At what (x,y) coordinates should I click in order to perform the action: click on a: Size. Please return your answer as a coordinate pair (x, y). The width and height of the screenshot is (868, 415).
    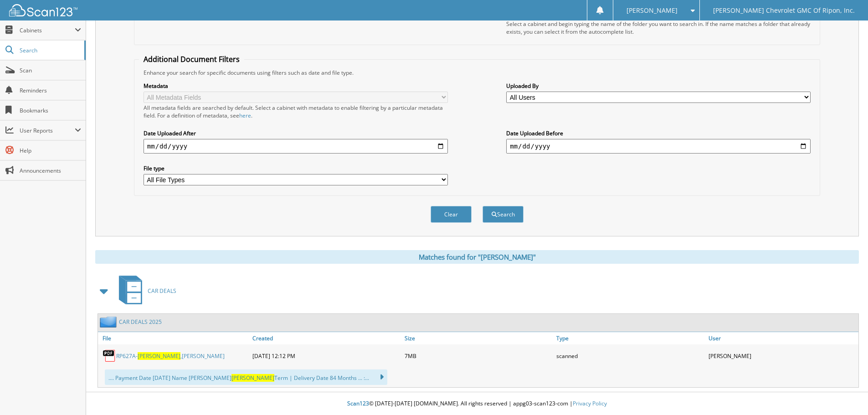
    Looking at the image, I should click on (479, 338).